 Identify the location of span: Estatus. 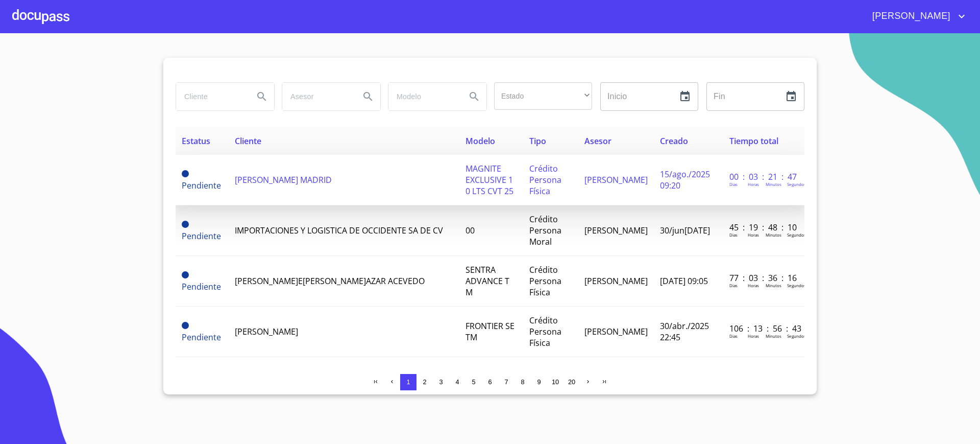
(196, 141).